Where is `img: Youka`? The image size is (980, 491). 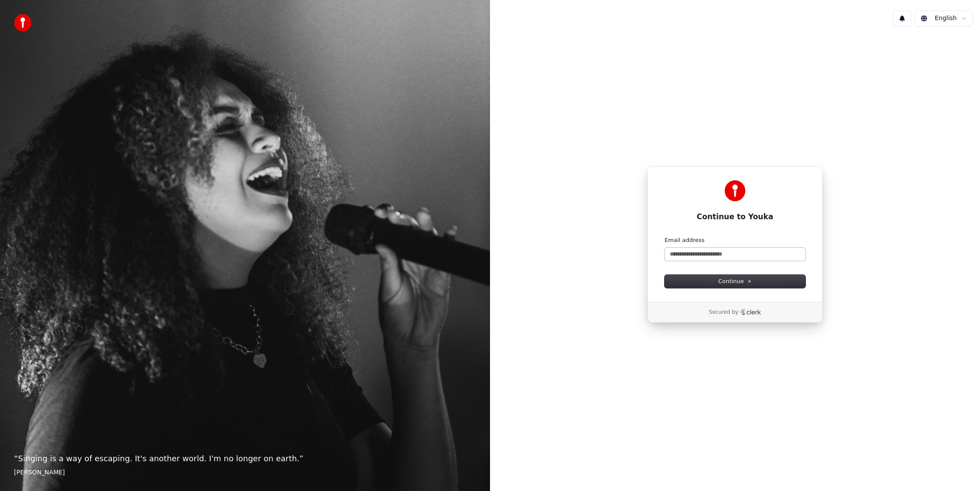 img: Youka is located at coordinates (735, 191).